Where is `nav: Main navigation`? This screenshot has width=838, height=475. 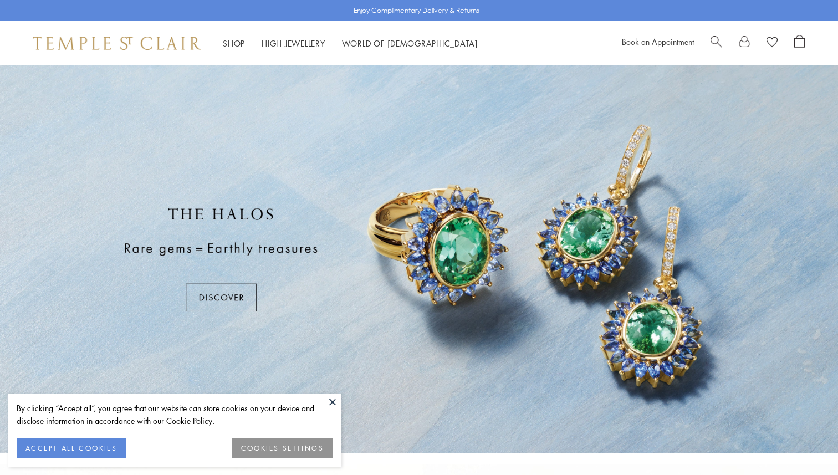
nav: Main navigation is located at coordinates (350, 43).